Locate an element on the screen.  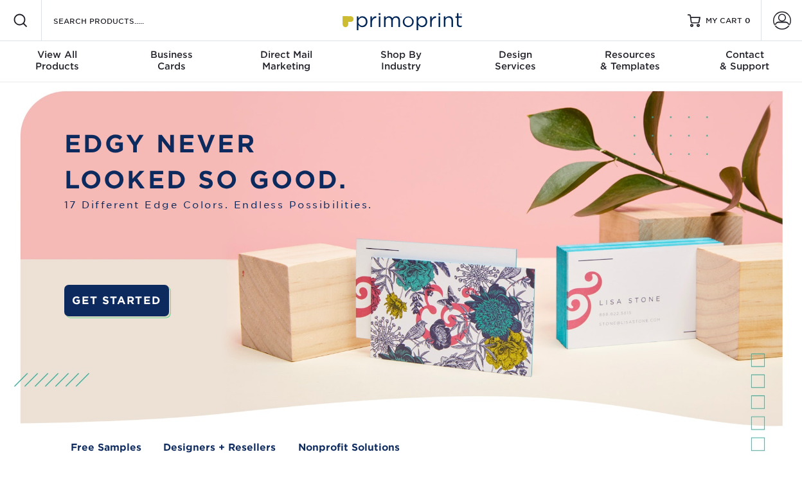
div: & Templates is located at coordinates (630, 60).